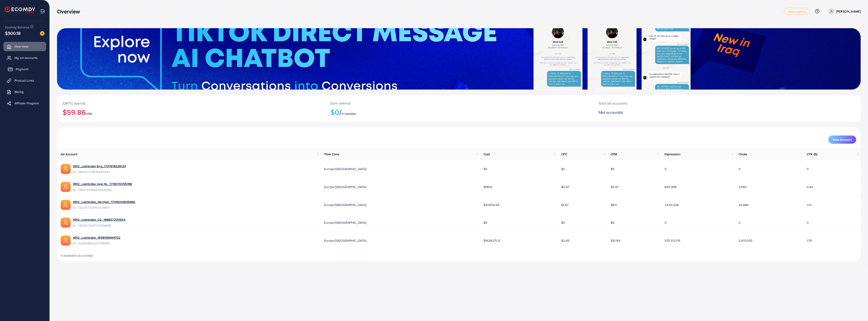 The width and height of the screenshot is (868, 321). What do you see at coordinates (743, 187) in the screenshot?
I see `span: 2,683` at bounding box center [743, 187].